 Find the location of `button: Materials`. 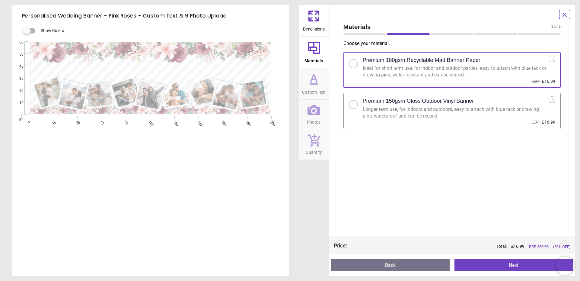

button: Materials is located at coordinates (314, 52).